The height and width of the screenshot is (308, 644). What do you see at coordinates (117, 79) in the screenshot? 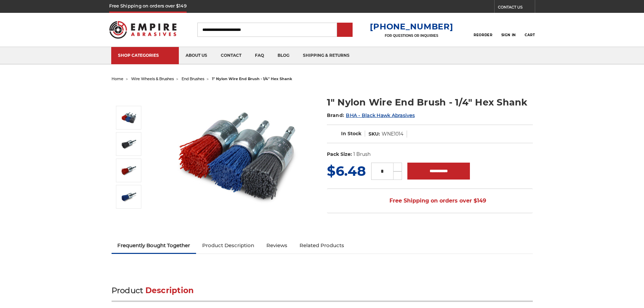
I see `span: home` at bounding box center [117, 79].